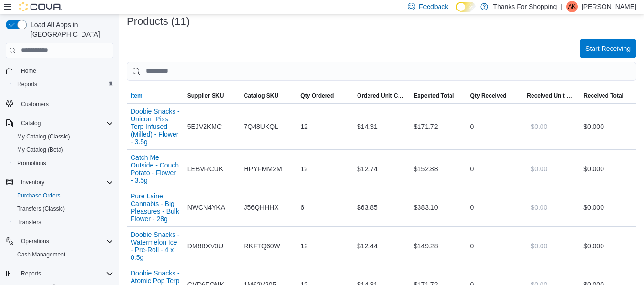 This screenshot has width=644, height=285. What do you see at coordinates (205, 126) in the screenshot?
I see `span: 5EJV2KMC` at bounding box center [205, 126].